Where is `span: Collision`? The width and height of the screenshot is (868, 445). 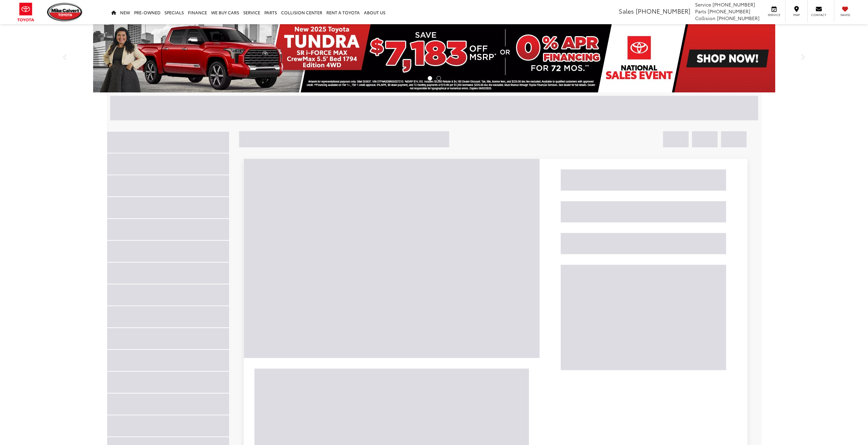 span: Collision is located at coordinates (706, 18).